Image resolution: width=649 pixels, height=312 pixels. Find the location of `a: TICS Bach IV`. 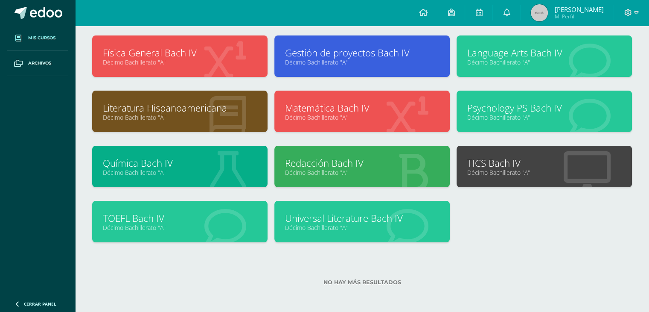

a: TICS Bach IV is located at coordinates (544, 163).